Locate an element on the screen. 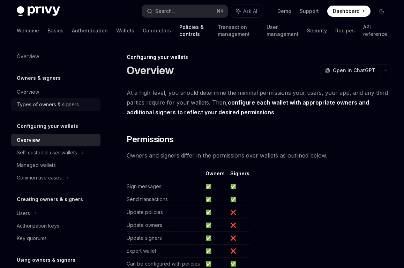 Image resolution: width=404 pixels, height=268 pixels. td: Update owners is located at coordinates (165, 225).